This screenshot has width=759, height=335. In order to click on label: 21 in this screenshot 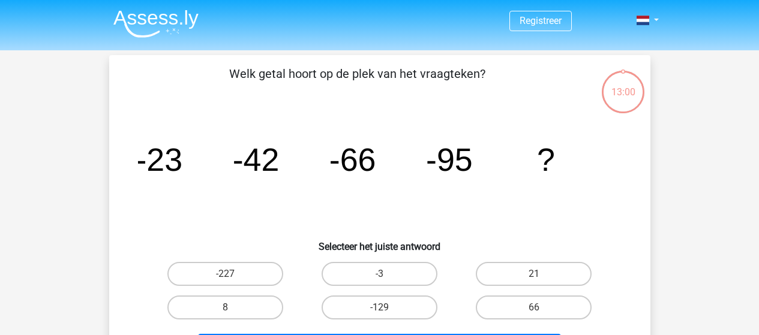, I will do `click(533, 274)`.